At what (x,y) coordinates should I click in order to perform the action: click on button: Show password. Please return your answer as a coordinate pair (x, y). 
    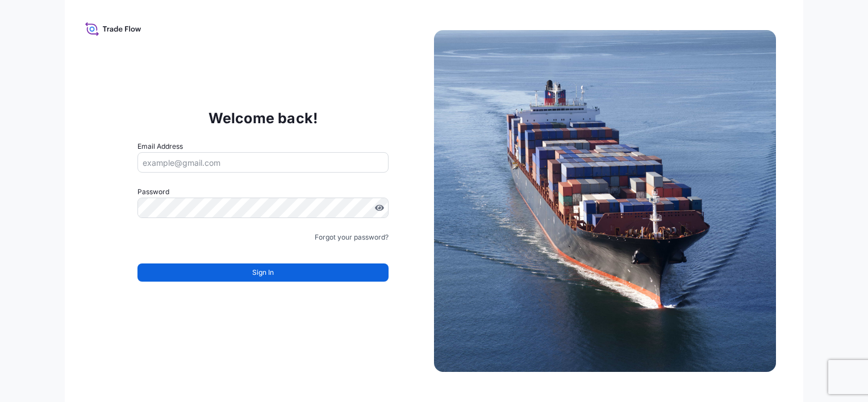
    Looking at the image, I should click on (379, 208).